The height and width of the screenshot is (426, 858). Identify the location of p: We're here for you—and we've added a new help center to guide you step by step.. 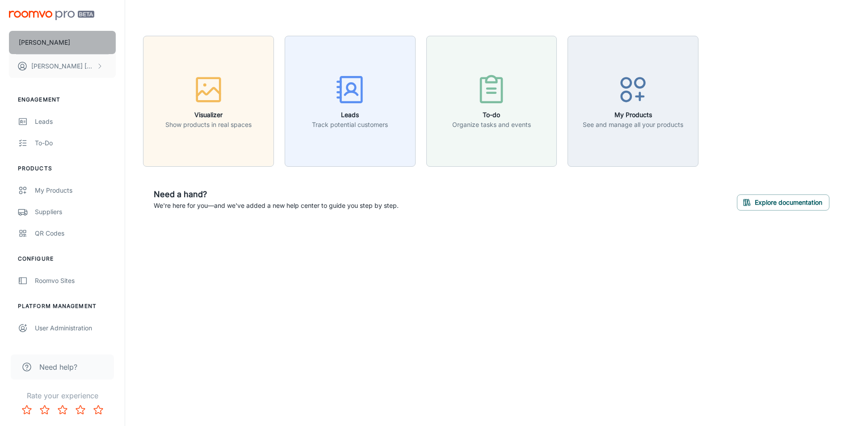
(276, 206).